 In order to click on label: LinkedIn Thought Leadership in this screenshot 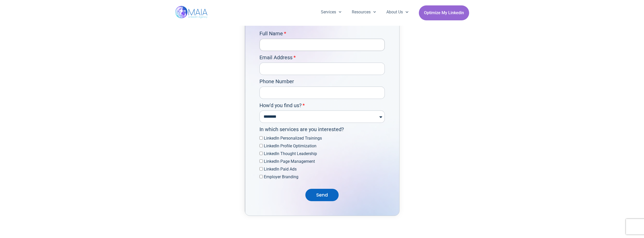, I will do `click(291, 153)`.